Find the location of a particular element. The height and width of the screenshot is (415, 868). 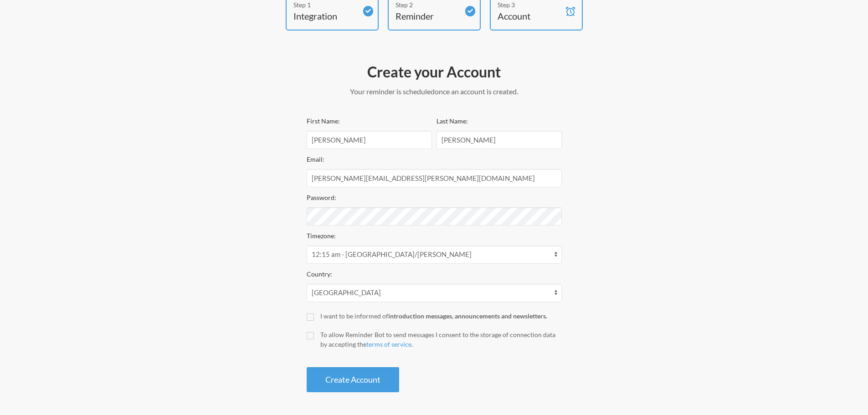

div: To allow Reminder Bot to send messages I consent to the storage of connection data by accepting t... is located at coordinates (441, 340).